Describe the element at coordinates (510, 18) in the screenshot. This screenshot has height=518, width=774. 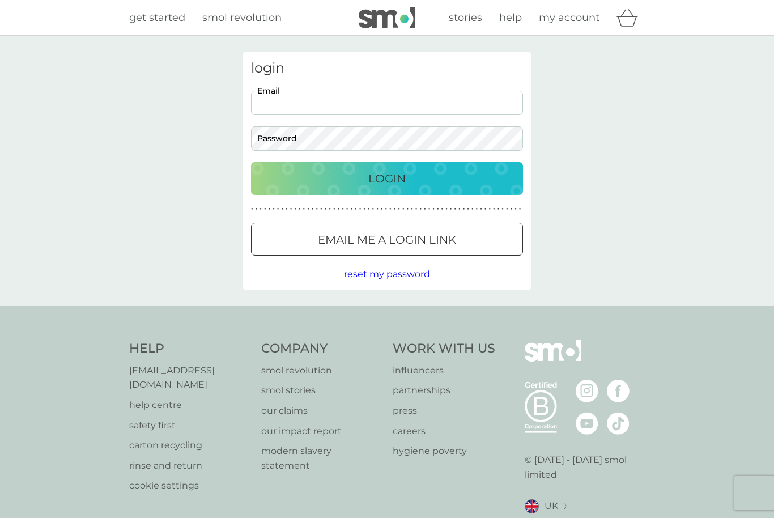
I see `span: help` at that location.